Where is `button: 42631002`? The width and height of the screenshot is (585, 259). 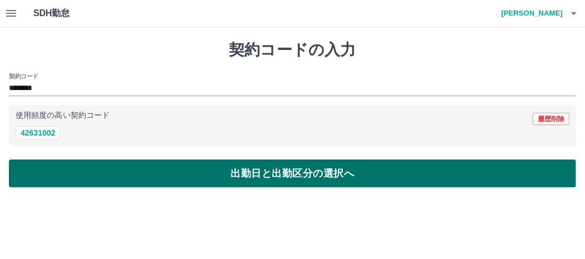
button: 42631002 is located at coordinates (38, 133).